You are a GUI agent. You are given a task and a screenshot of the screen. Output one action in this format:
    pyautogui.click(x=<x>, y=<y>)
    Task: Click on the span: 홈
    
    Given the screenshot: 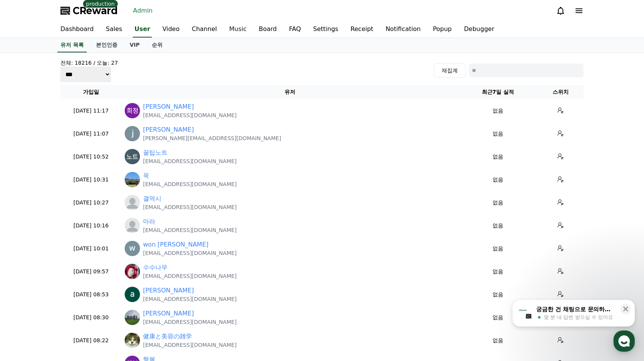 What is the action you would take?
    pyautogui.click(x=26, y=257)
    